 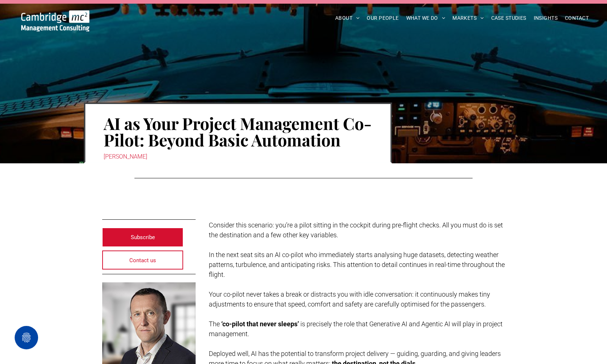 I want to click on span: is precisely the role that Generative AI and Agentic AI will play in project management., so click(x=356, y=328).